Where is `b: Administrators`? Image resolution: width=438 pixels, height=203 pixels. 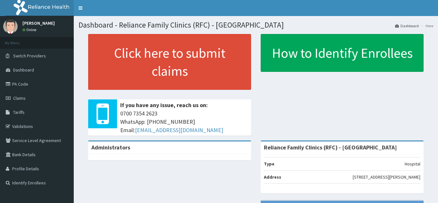 b: Administrators is located at coordinates (111, 147).